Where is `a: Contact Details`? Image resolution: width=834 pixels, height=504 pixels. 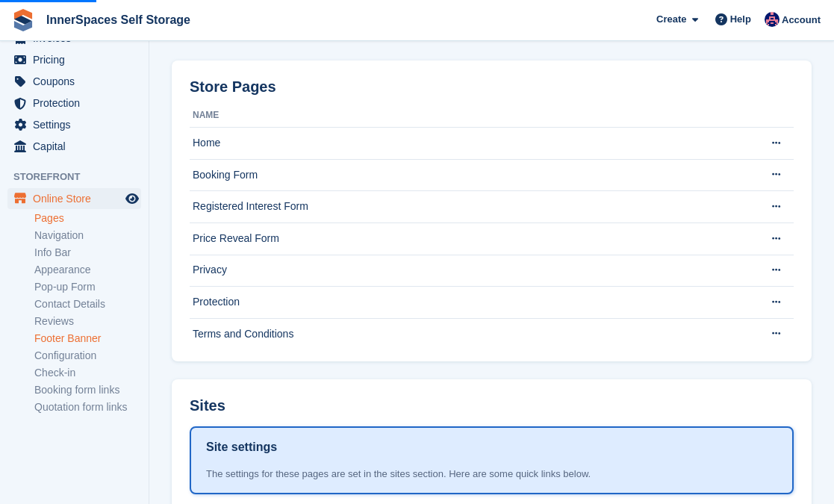 a: Contact Details is located at coordinates (87, 304).